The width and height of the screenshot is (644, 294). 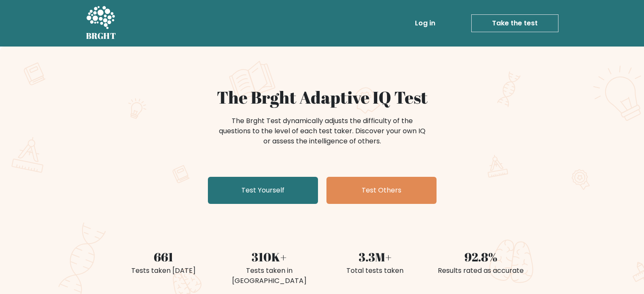 What do you see at coordinates (481, 270) in the screenshot?
I see `div: Results rated as accurate` at bounding box center [481, 270].